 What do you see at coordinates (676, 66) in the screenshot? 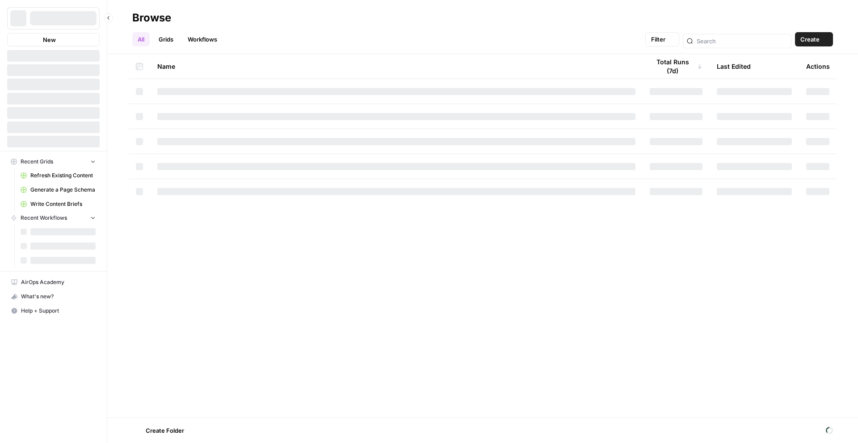
I see `div: Total Runs (7d)` at bounding box center [676, 66].